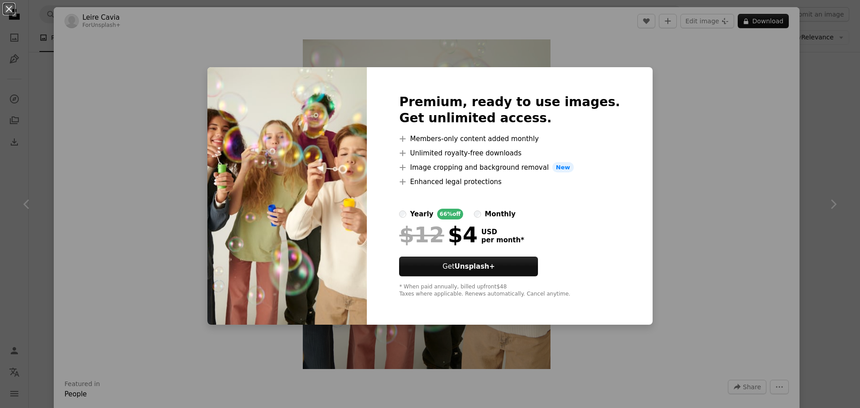  What do you see at coordinates (421, 235) in the screenshot?
I see `span: $12` at bounding box center [421, 235].